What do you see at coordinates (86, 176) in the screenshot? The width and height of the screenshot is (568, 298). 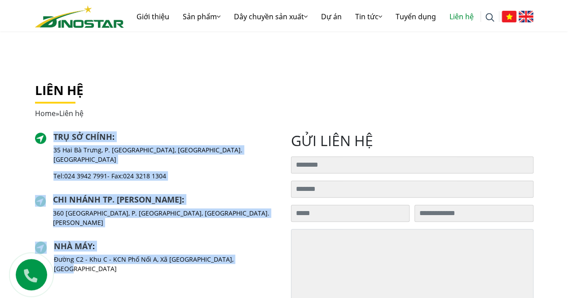 I see `a: 024 3942 7991` at bounding box center [86, 176].